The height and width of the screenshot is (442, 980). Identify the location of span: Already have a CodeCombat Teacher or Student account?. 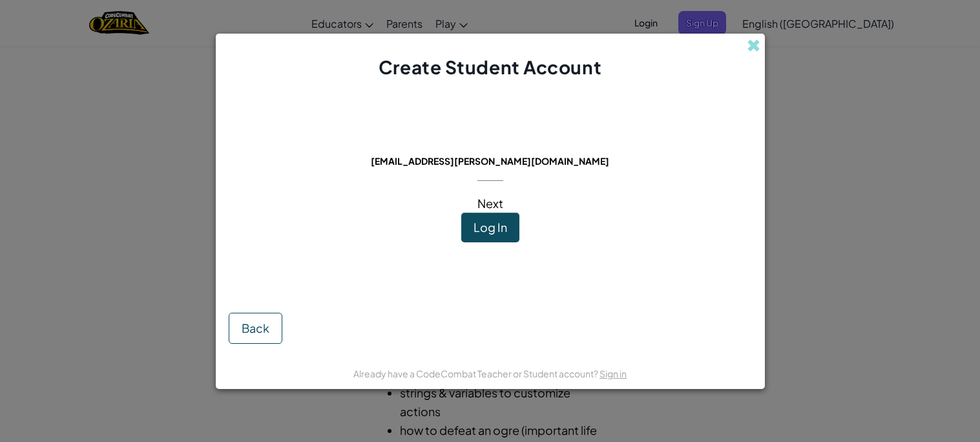
(476, 373).